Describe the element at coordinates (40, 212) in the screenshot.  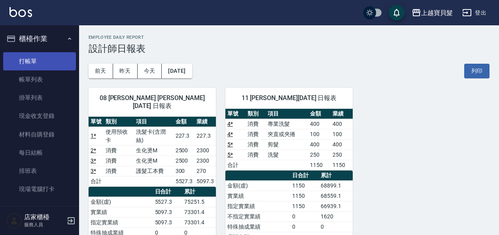
I see `button: 預約管理` at that location.